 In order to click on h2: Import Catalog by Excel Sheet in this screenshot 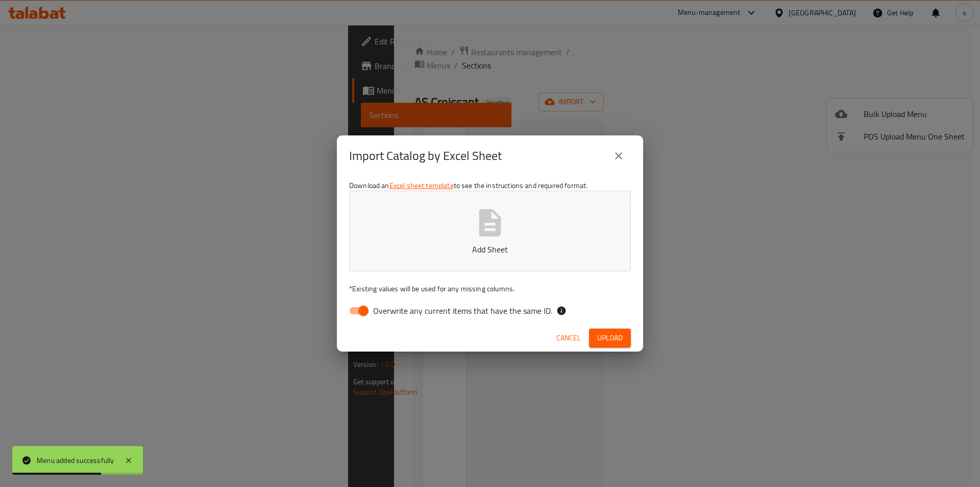, I will do `click(425, 156)`.